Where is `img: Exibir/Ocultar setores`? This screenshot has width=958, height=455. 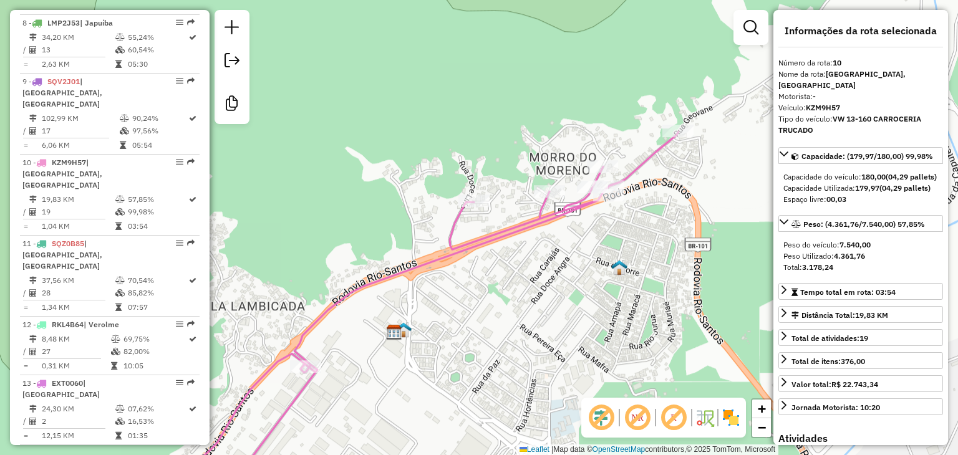 img: Exibir/Ocultar setores is located at coordinates (731, 418).